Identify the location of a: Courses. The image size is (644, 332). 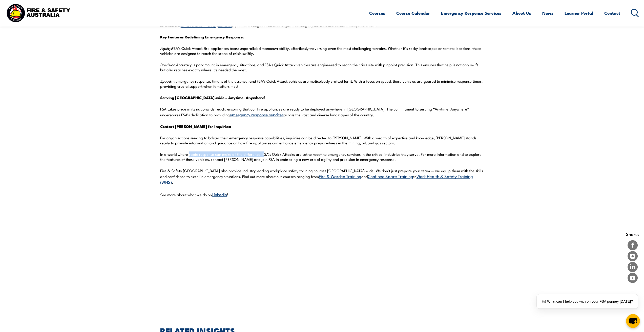
(377, 13).